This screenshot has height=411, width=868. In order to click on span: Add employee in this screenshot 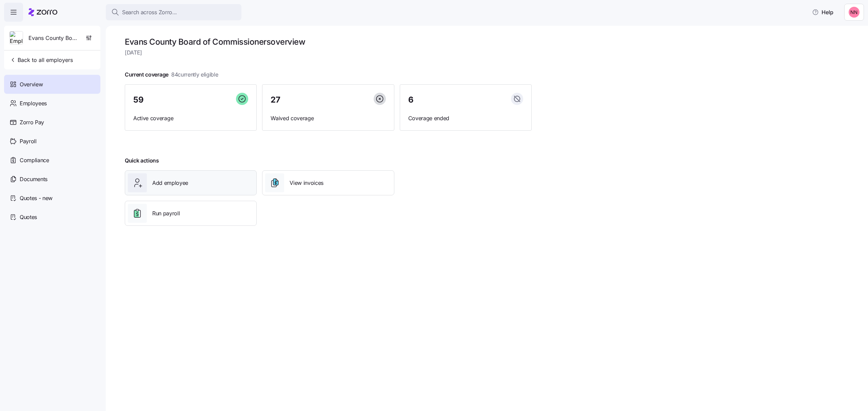, I will do `click(171, 183)`.